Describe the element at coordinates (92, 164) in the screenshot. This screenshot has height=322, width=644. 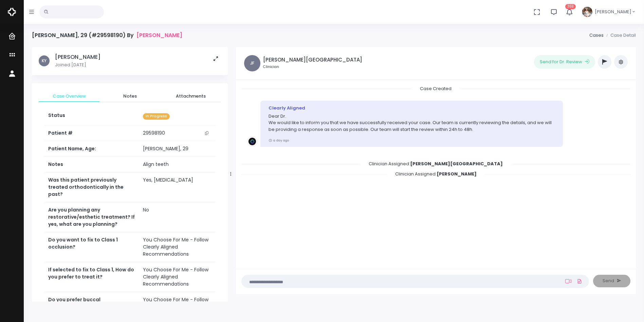
I see `th: Notes` at that location.